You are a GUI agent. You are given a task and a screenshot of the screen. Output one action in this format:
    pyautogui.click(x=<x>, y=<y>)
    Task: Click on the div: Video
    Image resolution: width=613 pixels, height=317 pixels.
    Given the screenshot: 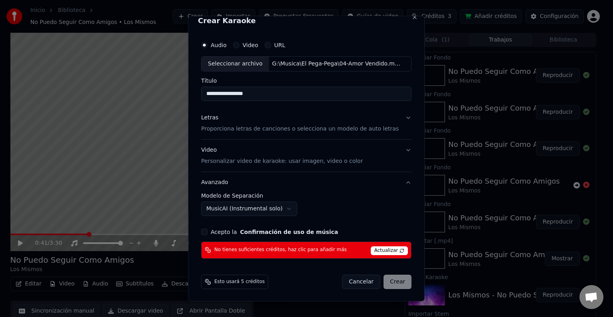 What is the action you would take?
    pyautogui.click(x=282, y=156)
    